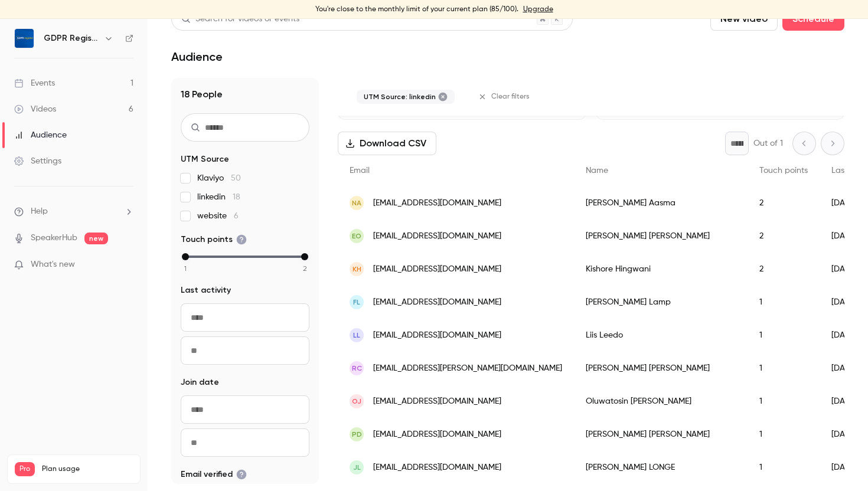 The width and height of the screenshot is (868, 491). I want to click on div: Liis Leedo, so click(660, 336).